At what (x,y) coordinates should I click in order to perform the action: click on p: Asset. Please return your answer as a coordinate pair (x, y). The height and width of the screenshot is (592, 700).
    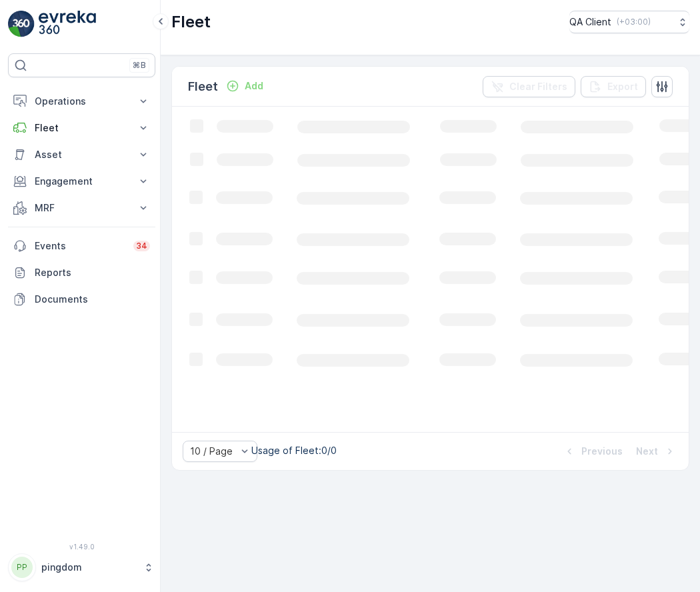
    Looking at the image, I should click on (81, 155).